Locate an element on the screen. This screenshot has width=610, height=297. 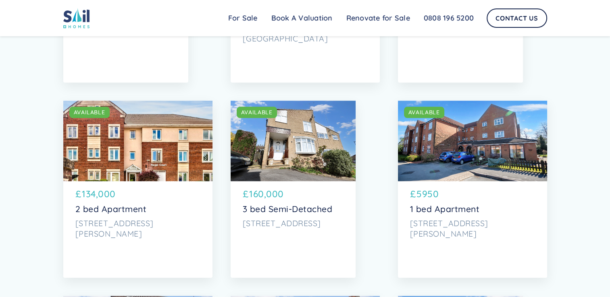
p: 3 bed Semi-Detached is located at coordinates (293, 209).